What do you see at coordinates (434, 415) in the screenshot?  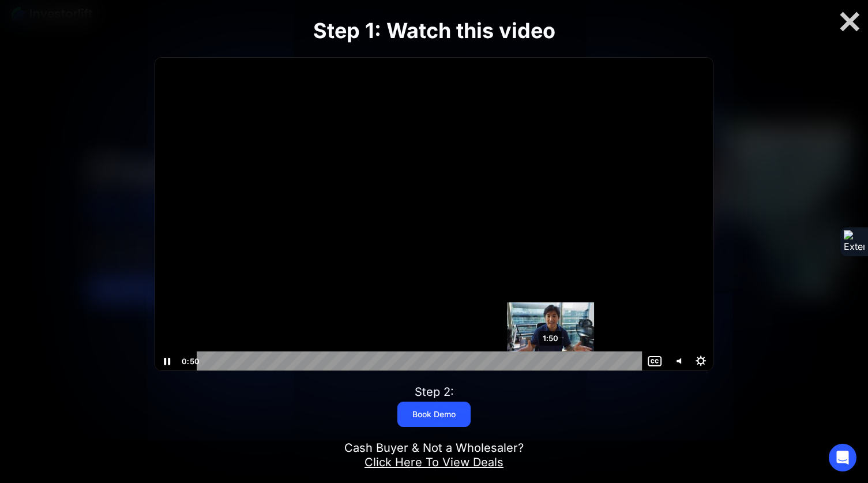 I see `a: Book Demo` at bounding box center [434, 415].